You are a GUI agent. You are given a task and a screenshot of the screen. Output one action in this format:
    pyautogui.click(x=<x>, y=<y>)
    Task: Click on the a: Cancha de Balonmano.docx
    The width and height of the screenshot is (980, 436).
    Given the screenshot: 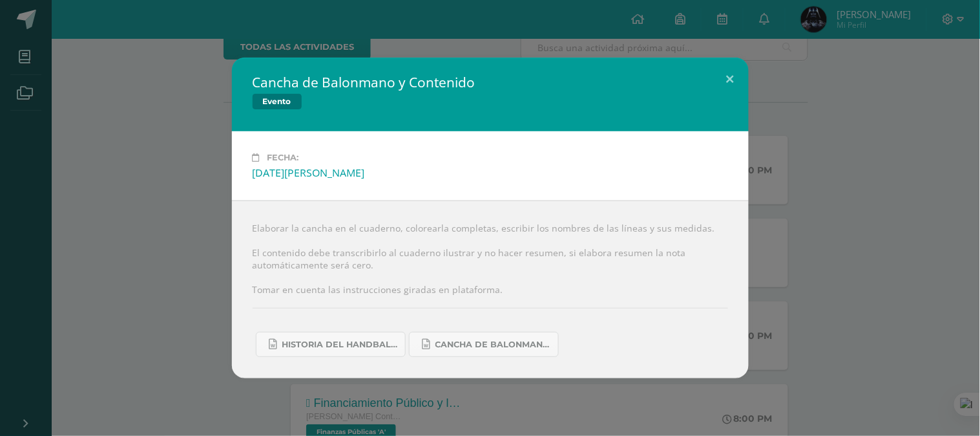 What is the action you would take?
    pyautogui.click(x=484, y=344)
    